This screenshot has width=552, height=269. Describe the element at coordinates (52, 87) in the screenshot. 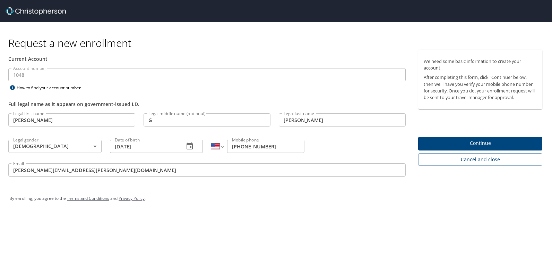

I see `div: How to find your account number` at that location.